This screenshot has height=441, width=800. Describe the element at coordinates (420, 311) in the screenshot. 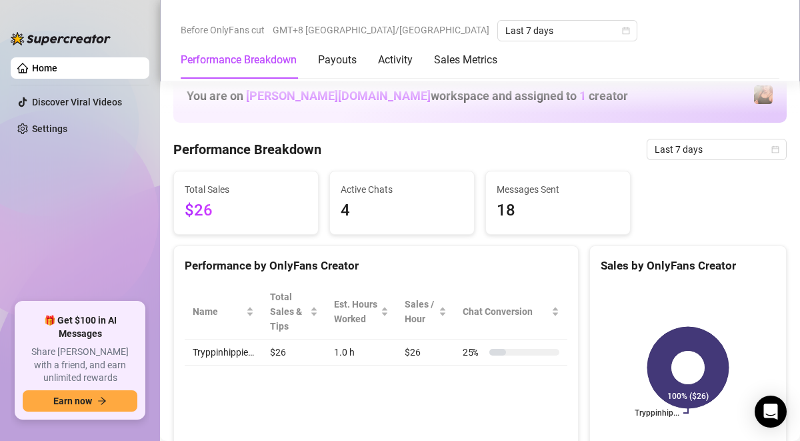

I see `span: Sales / Hour` at that location.